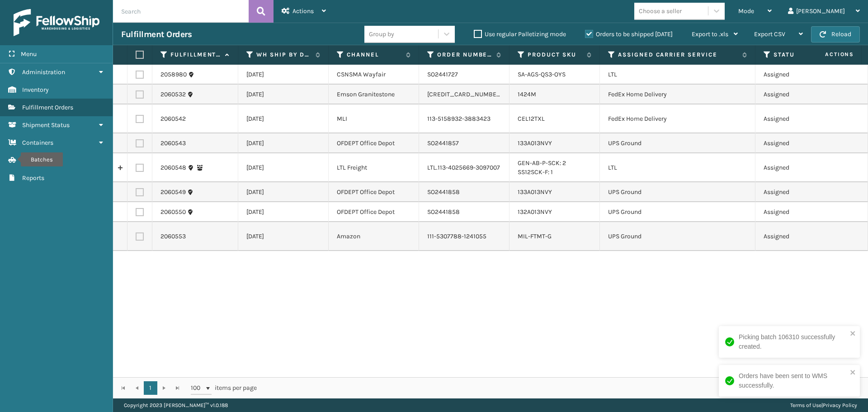 The width and height of the screenshot is (868, 412). What do you see at coordinates (44, 72) in the screenshot?
I see `span: Administration` at bounding box center [44, 72].